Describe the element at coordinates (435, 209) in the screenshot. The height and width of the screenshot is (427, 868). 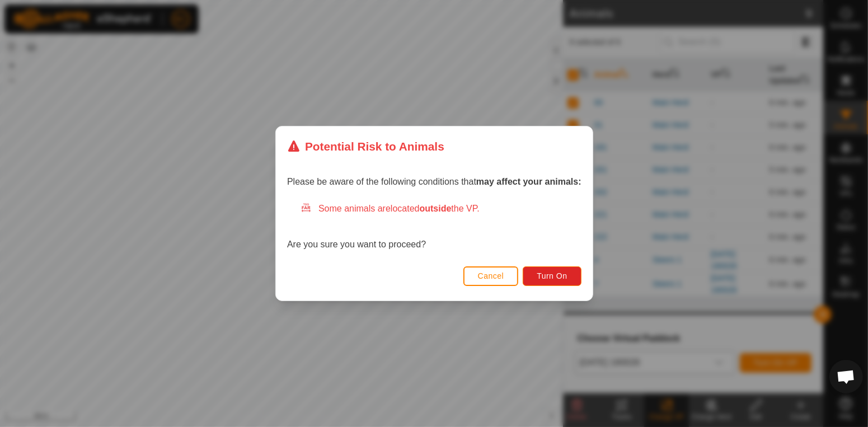
I see `span: located the VP.` at that location.